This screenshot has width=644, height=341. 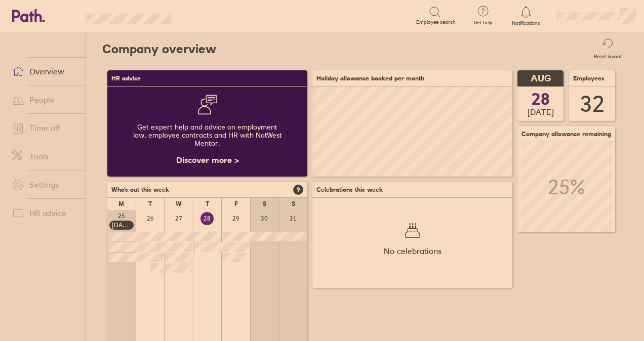 I want to click on span: Notifications, so click(x=526, y=23).